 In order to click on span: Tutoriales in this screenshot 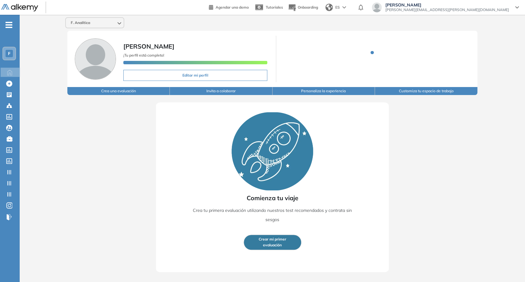, I will do `click(275, 7)`.